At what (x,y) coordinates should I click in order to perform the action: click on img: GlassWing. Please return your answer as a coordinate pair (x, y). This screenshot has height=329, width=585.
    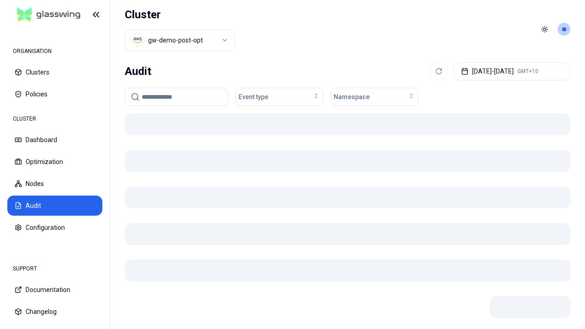
    Looking at the image, I should click on (48, 15).